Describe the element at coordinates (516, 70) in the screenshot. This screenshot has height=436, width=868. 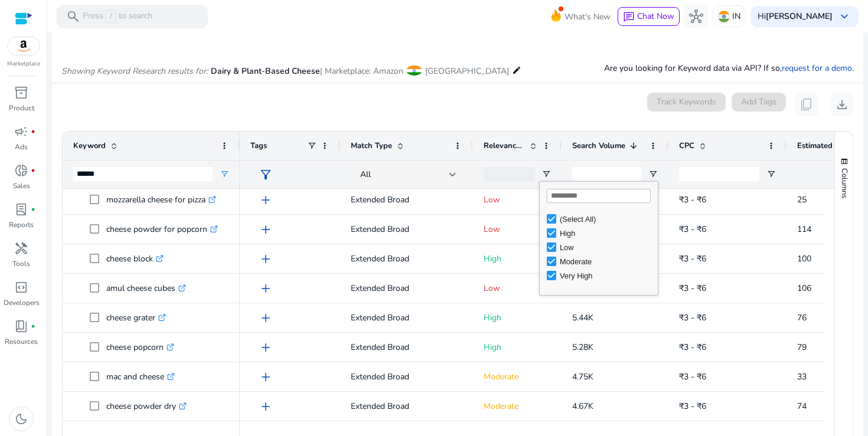
I see `mat-icon: edit` at that location.